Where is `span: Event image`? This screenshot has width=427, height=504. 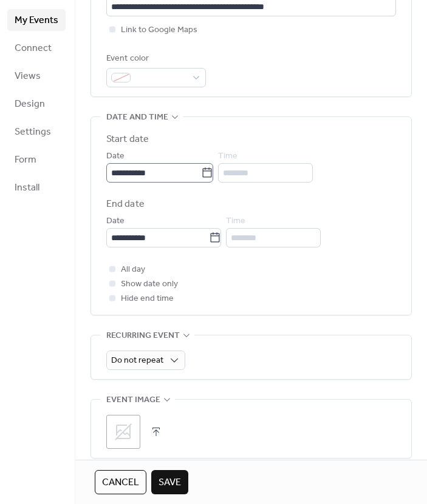 span: Event image is located at coordinates (133, 400).